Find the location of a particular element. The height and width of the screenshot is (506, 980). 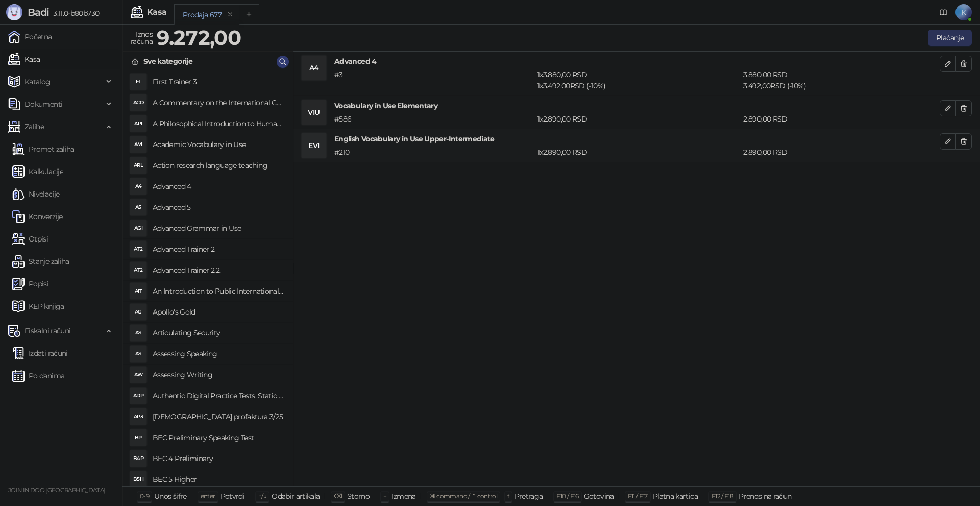

span: F11 / F17 is located at coordinates (637, 495).